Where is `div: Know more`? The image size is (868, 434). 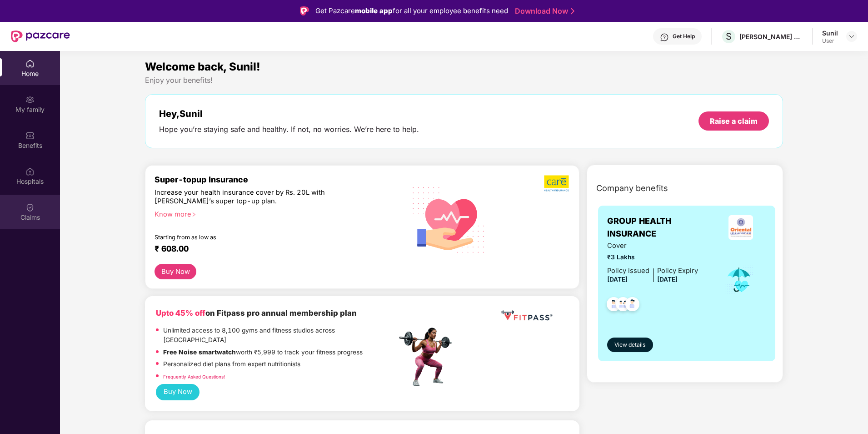
div: Know more is located at coordinates (273, 213).